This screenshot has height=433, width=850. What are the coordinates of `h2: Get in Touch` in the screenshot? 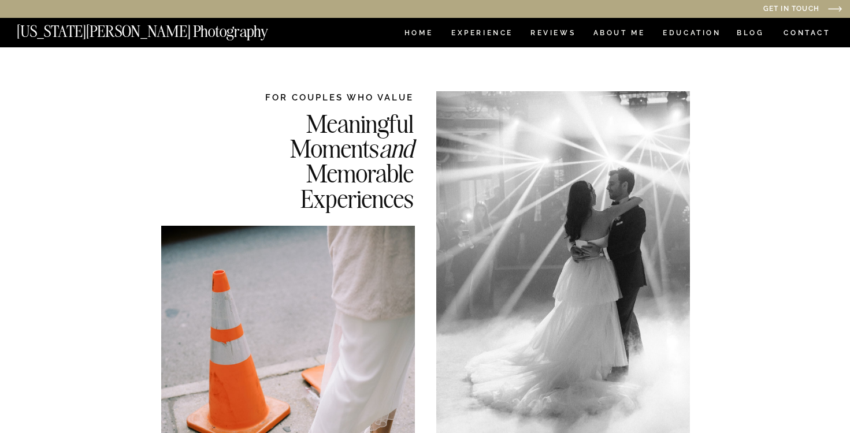 It's located at (732, 9).